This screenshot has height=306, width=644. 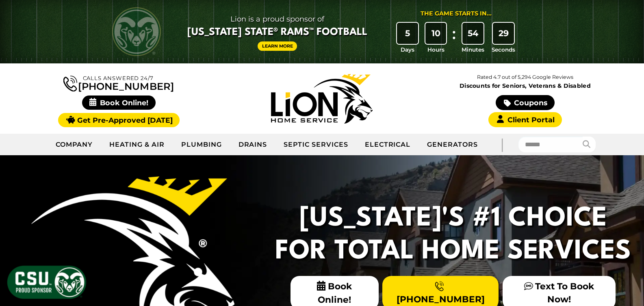 What do you see at coordinates (137, 145) in the screenshot?
I see `a: Heating & Air` at bounding box center [137, 145].